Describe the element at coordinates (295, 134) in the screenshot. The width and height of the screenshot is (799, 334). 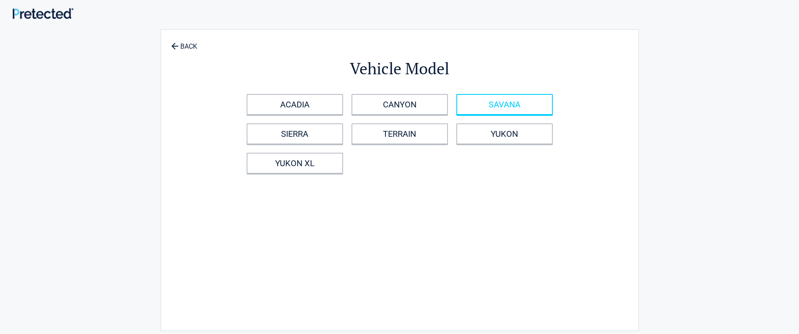
I see `a: SIERRA` at that location.